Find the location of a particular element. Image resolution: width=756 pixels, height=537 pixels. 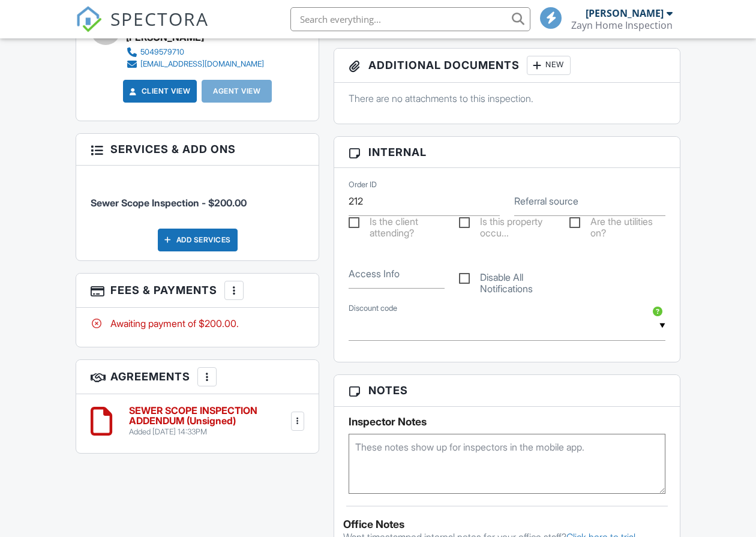

div: 5049579710 is located at coordinates (162, 52).